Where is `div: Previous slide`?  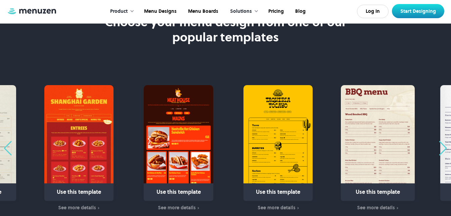
div: Previous slide is located at coordinates (8, 148).